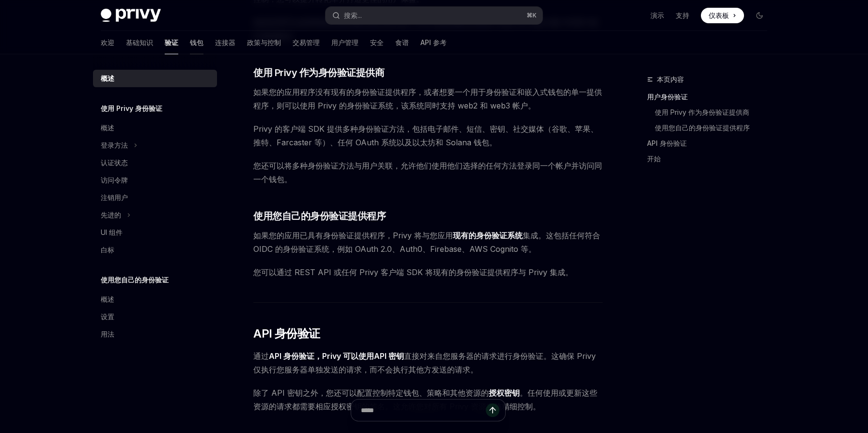  Describe the element at coordinates (428, 172) in the screenshot. I see `font: 您还可以将多种身份验证方法与用户关联，允许他们使用他们选择的任何方法登录同一个帐户并访问同一个钱包。` at that location.